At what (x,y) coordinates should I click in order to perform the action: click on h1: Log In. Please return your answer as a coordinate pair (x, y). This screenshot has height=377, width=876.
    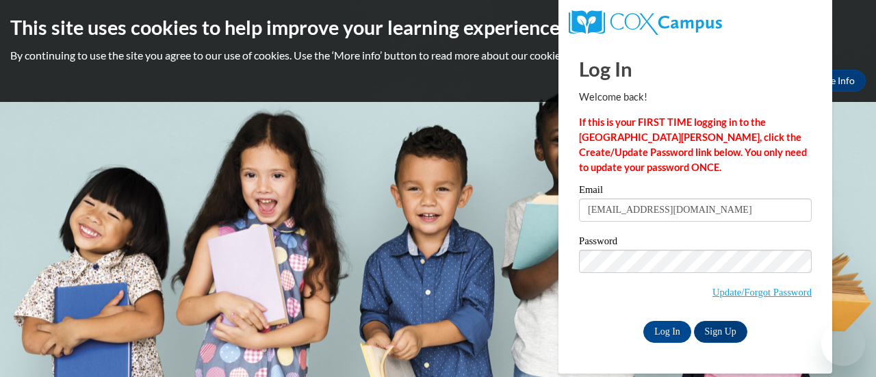
    Looking at the image, I should click on (696, 68).